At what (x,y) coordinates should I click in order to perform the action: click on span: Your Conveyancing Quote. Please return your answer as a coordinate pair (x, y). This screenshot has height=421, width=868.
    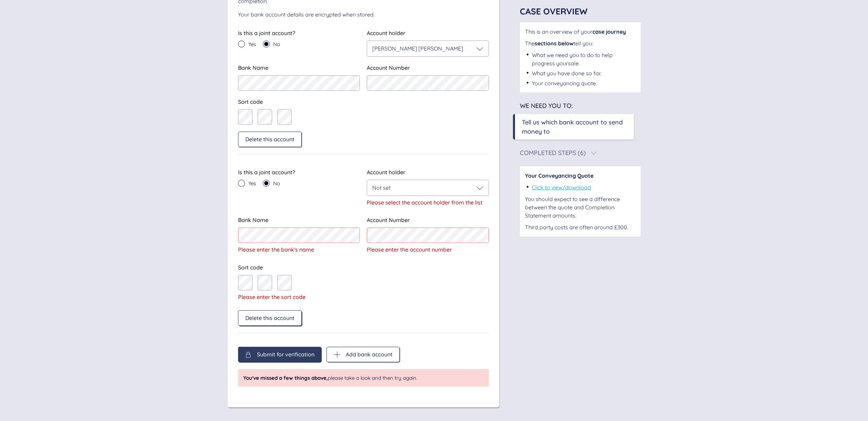
    Looking at the image, I should click on (559, 176).